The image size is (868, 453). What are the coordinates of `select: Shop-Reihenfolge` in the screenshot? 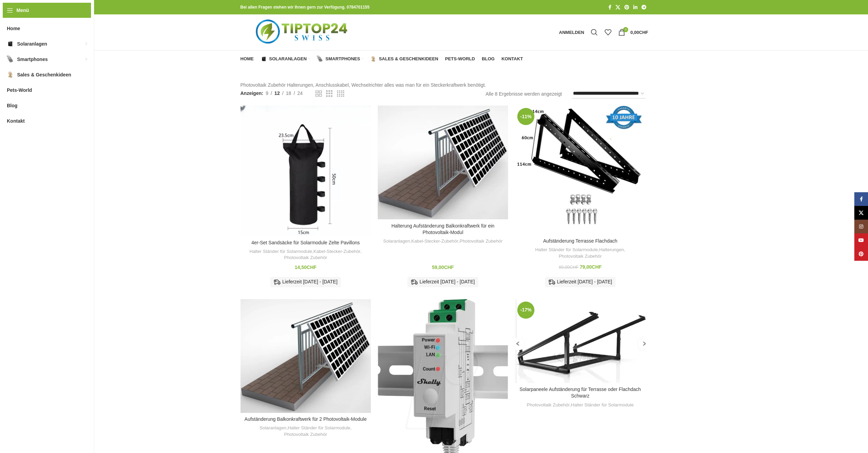 It's located at (609, 93).